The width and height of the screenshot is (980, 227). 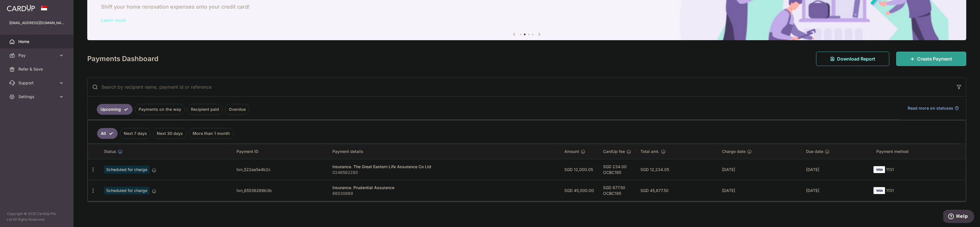 I want to click on td: SGD 234.00 OCBC195, so click(x=617, y=169).